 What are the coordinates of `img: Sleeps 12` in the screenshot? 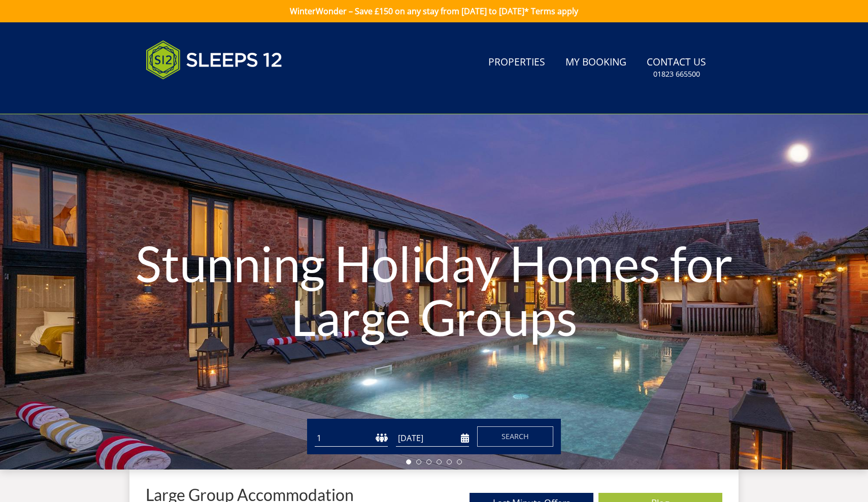 It's located at (214, 60).